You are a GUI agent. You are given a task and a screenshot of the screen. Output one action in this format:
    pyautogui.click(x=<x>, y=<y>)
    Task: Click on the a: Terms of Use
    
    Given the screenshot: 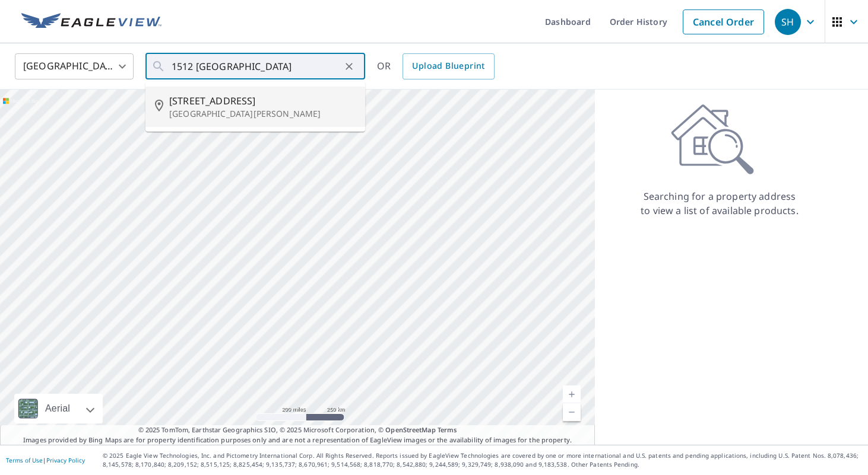 What is the action you would take?
    pyautogui.click(x=25, y=460)
    